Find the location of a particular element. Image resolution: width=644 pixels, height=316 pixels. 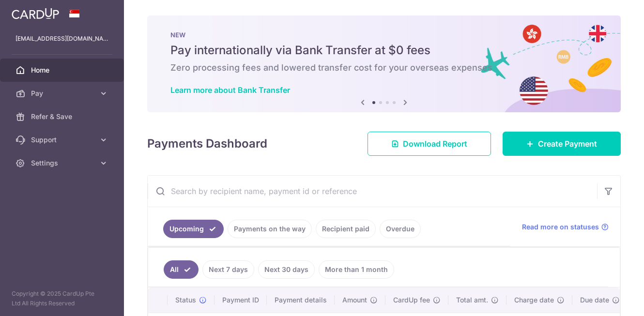

span: Due date is located at coordinates (594, 300).